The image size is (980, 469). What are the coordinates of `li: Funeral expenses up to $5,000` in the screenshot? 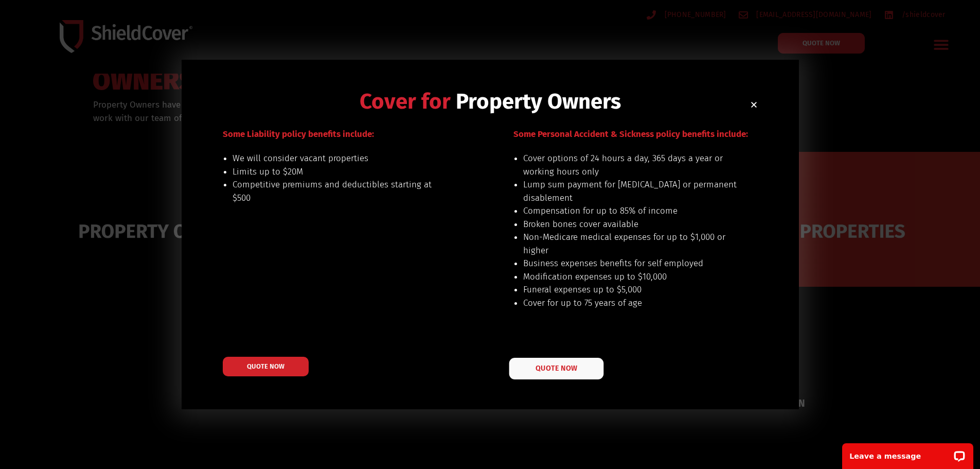 It's located at (631, 290).